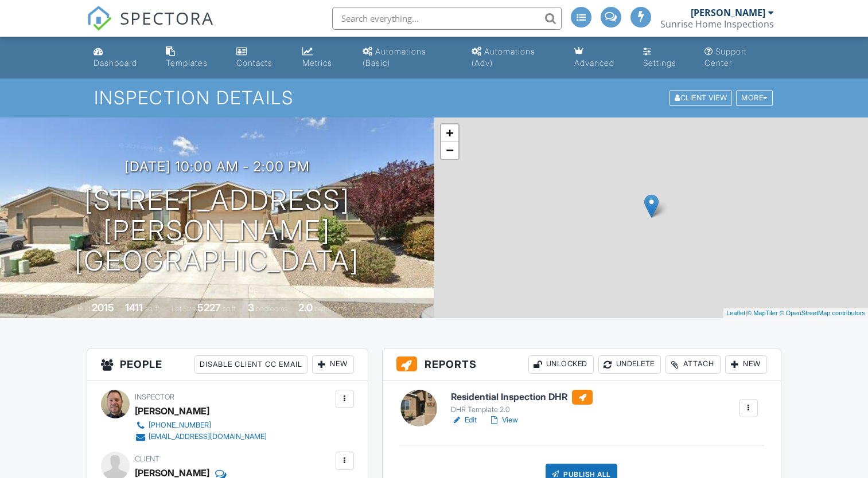  Describe the element at coordinates (503, 420) in the screenshot. I see `a: View` at that location.